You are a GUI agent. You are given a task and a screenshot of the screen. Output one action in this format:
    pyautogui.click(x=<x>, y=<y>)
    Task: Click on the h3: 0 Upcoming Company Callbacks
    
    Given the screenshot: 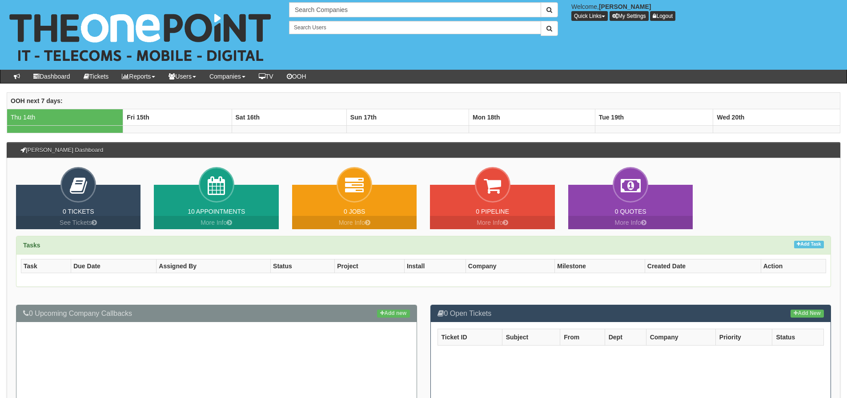 What is the action you would take?
    pyautogui.click(x=216, y=314)
    